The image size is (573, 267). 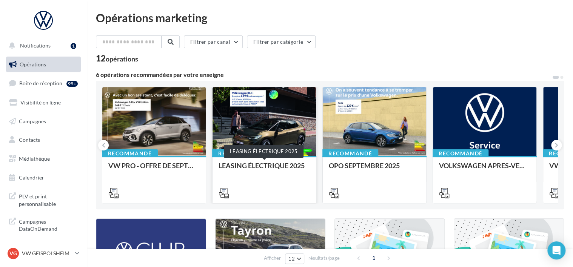 What do you see at coordinates (43, 140) in the screenshot?
I see `a: Contacts` at bounding box center [43, 140].